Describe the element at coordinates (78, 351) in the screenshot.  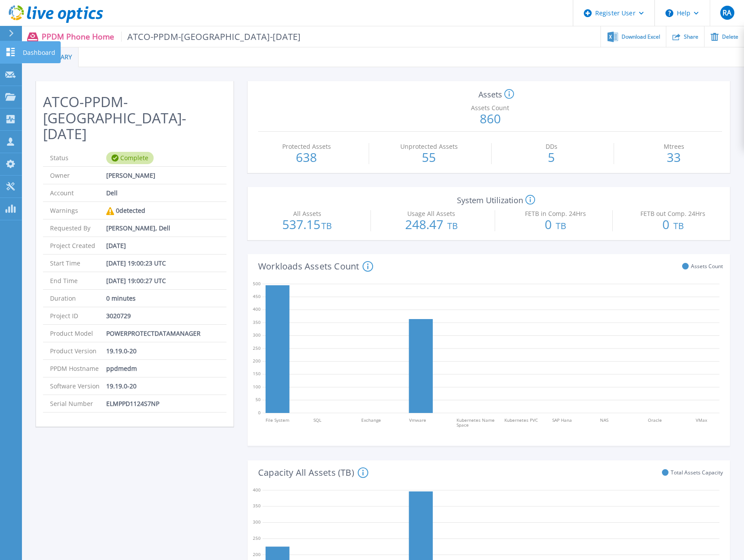
I see `p: Product Version` at that location.